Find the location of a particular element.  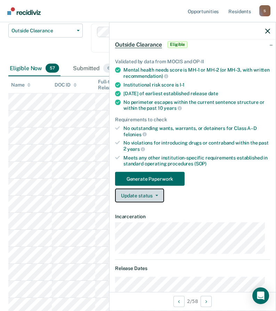

button: Profile dropdown button is located at coordinates (265, 11).